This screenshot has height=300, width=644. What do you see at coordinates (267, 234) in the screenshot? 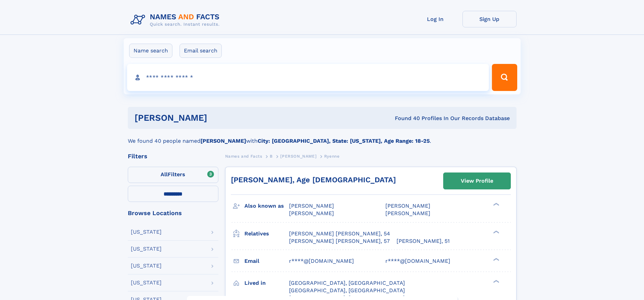
I see `h3: Relatives` at bounding box center [267, 234].